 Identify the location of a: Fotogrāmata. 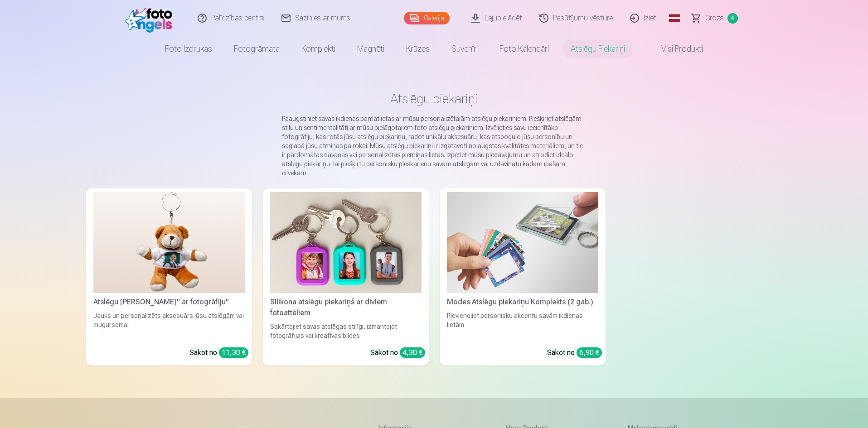
(256, 49).